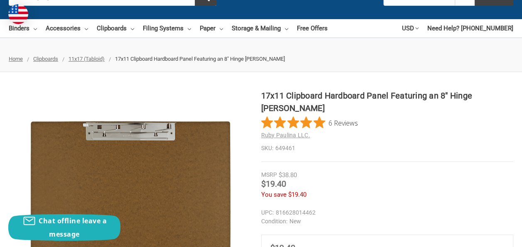  What do you see at coordinates (343, 123) in the screenshot?
I see `span: 6 Reviews` at bounding box center [343, 123].